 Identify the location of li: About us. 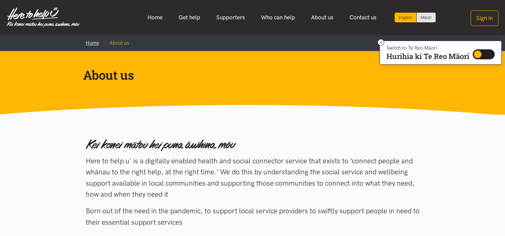
(114, 43).